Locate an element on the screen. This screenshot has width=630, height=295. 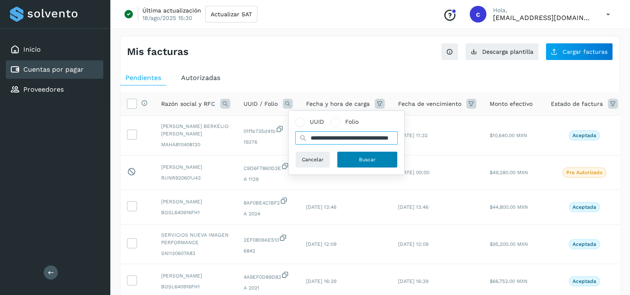
span: A 2024 is located at coordinates (268, 214).